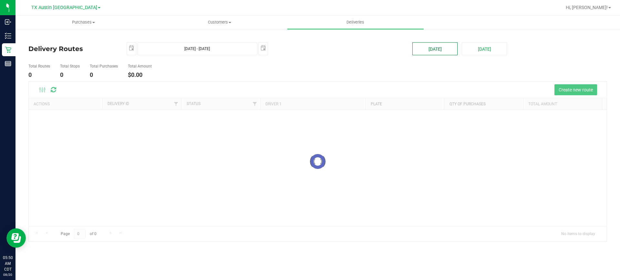  What do you see at coordinates (73, 49) in the screenshot?
I see `h4: Delivery Routes` at bounding box center [73, 49].